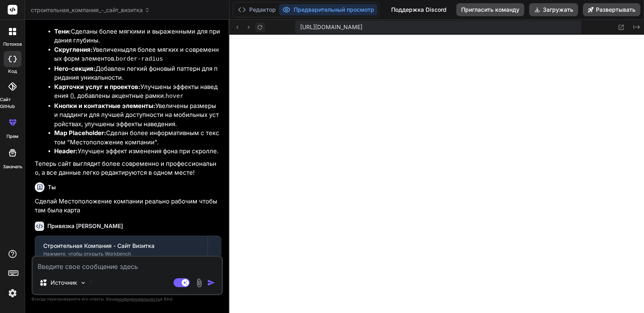  I want to click on h6: Ты, so click(52, 188).